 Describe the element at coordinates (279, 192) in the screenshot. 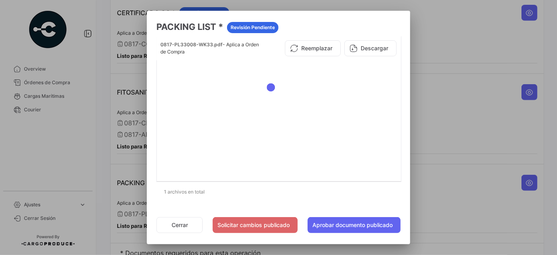

I see `div: 1 archivos en total` at that location.